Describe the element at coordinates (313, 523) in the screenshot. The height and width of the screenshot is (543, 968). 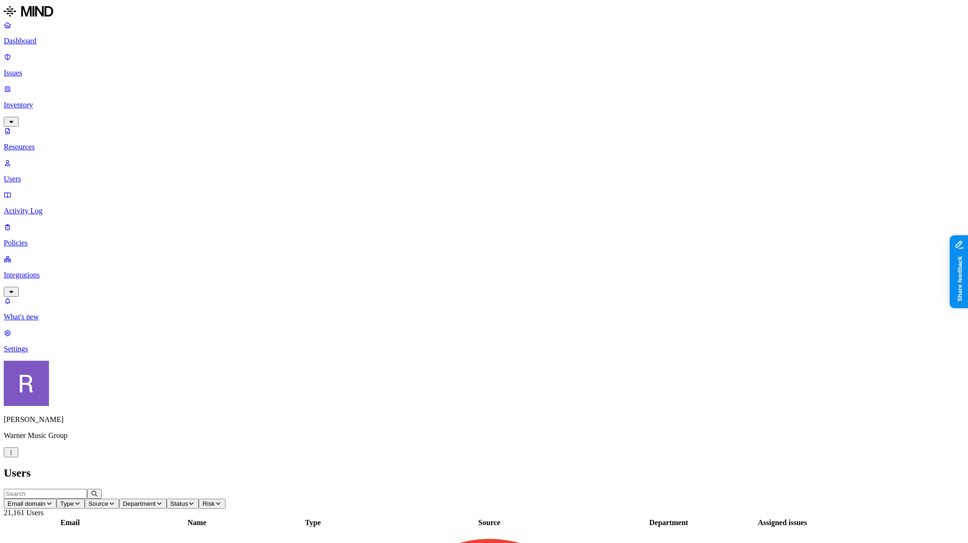
I see `div: Type` at that location.